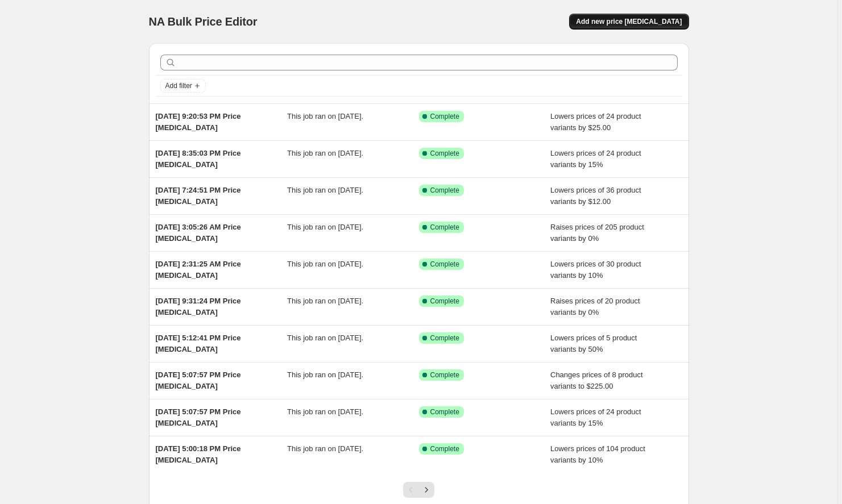  I want to click on button: Next, so click(426, 490).